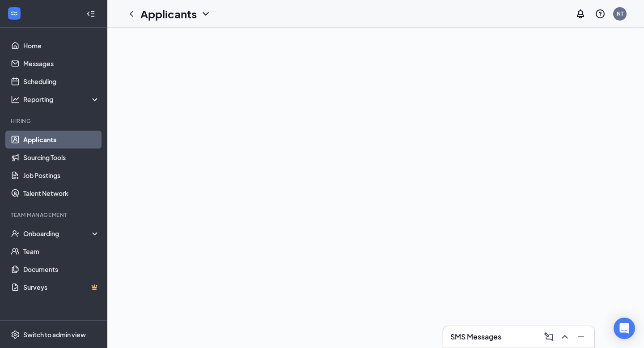  What do you see at coordinates (61, 157) in the screenshot?
I see `a: Sourcing Tools` at bounding box center [61, 157].